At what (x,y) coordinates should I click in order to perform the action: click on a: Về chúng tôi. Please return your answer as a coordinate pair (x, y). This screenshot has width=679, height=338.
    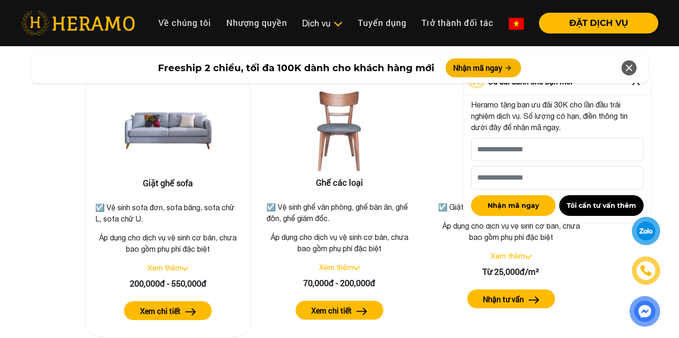
    Looking at the image, I should click on (185, 23).